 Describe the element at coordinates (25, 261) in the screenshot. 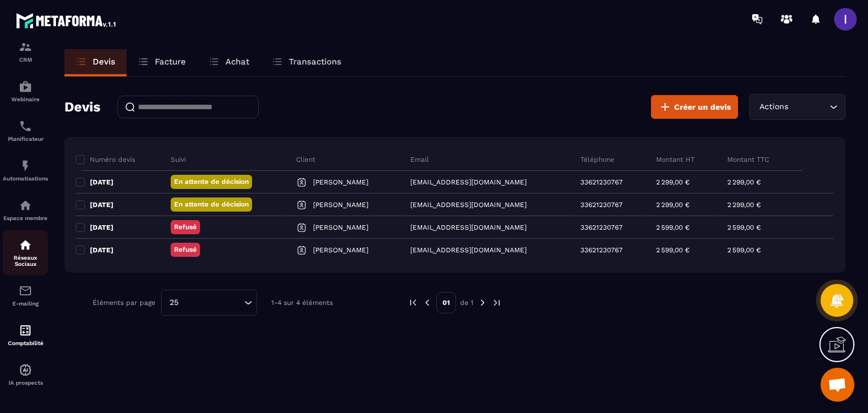

I see `p: Réseaux Sociaux` at that location.